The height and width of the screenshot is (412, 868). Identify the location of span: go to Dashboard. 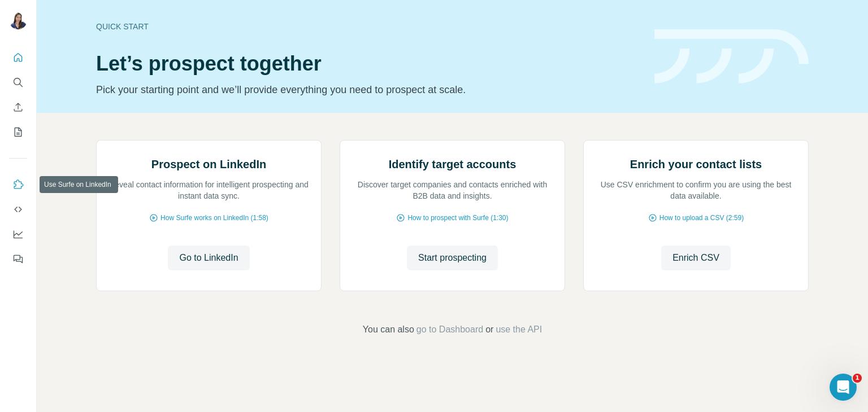
(450, 330).